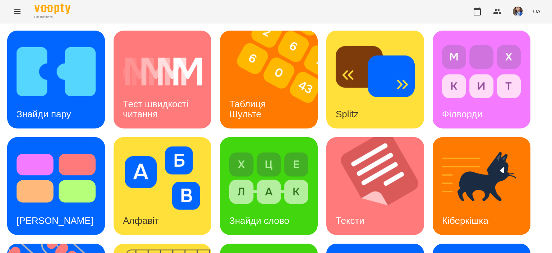 This screenshot has height=253, width=552. What do you see at coordinates (462, 114) in the screenshot?
I see `h3: Філворди` at bounding box center [462, 114].